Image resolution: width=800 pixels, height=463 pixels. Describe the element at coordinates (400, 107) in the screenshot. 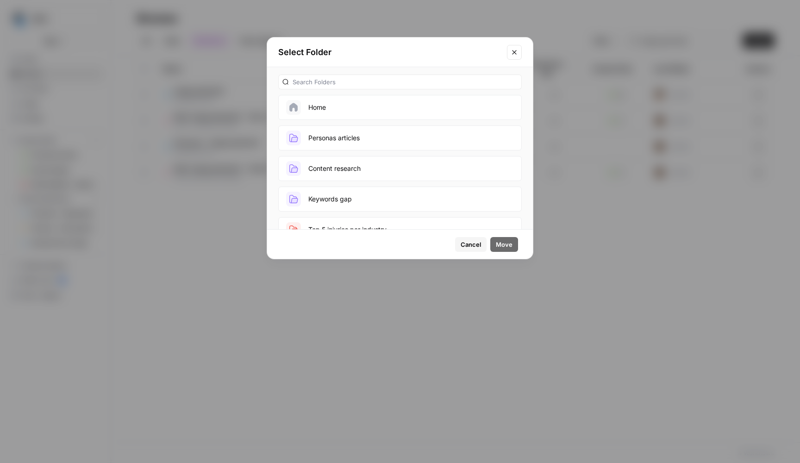

I see `button: Home` at that location.